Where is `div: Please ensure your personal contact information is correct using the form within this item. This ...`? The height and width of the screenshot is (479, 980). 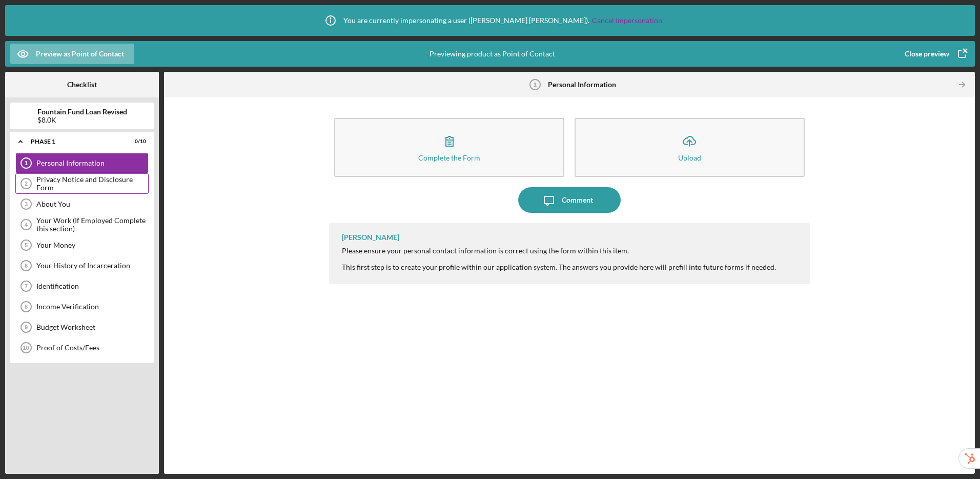 div: Please ensure your personal contact information is correct using the form within this item. This ... is located at coordinates (559, 259).